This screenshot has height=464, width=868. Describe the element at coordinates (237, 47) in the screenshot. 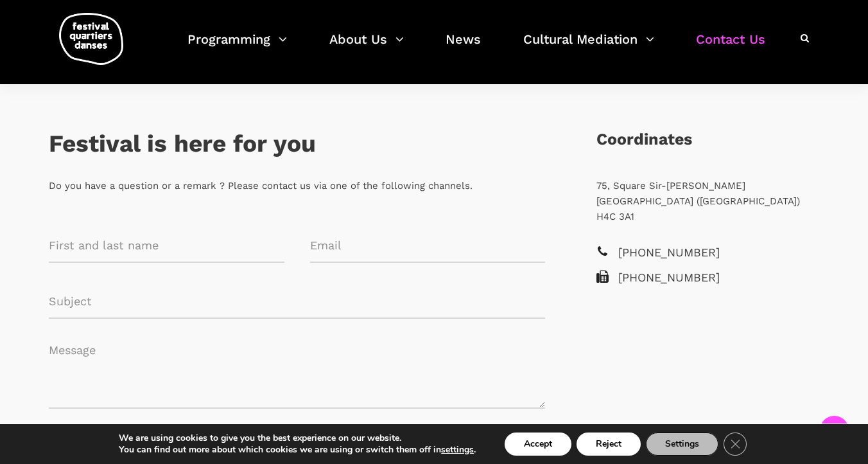

I see `a: Programming` at that location.